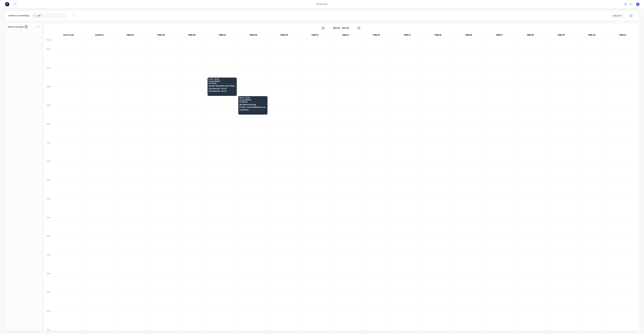 This screenshot has height=334, width=644. I want to click on div: FNM 08, so click(253, 36).